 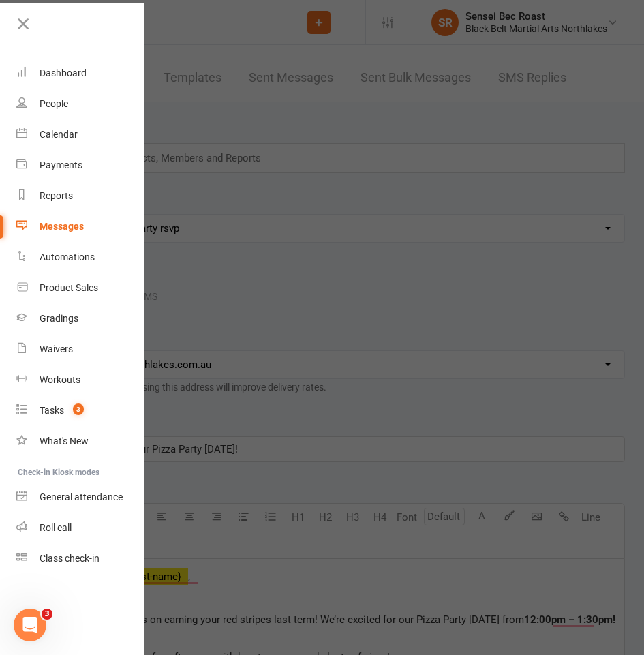 What do you see at coordinates (56, 349) in the screenshot?
I see `div: Waivers` at bounding box center [56, 349].